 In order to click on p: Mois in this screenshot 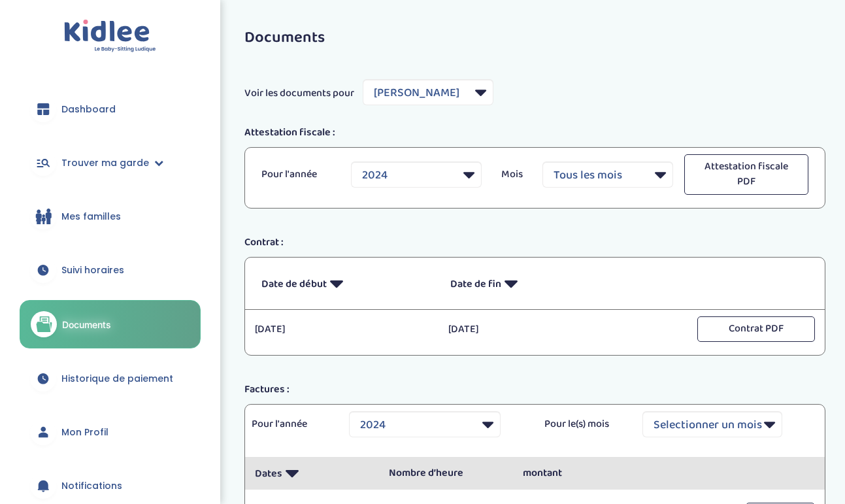, I will do `click(512, 174)`.